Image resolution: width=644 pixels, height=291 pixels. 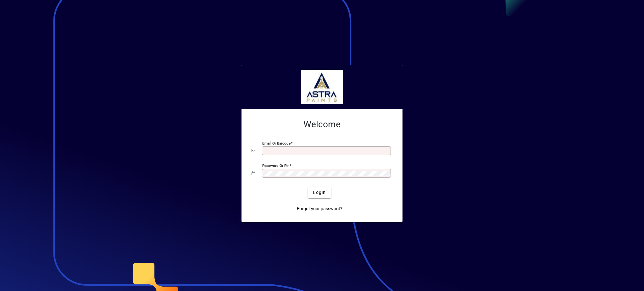 What do you see at coordinates (276, 165) in the screenshot?
I see `mat-label: Password or Pin` at bounding box center [276, 165].